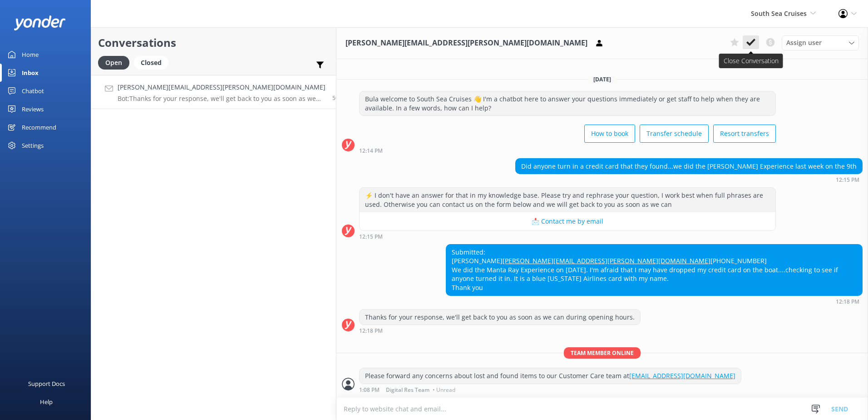  What do you see at coordinates (550, 376) in the screenshot?
I see `div: Please forward any concerns about lost and found items to our Customer Care team at` at bounding box center [550, 376].